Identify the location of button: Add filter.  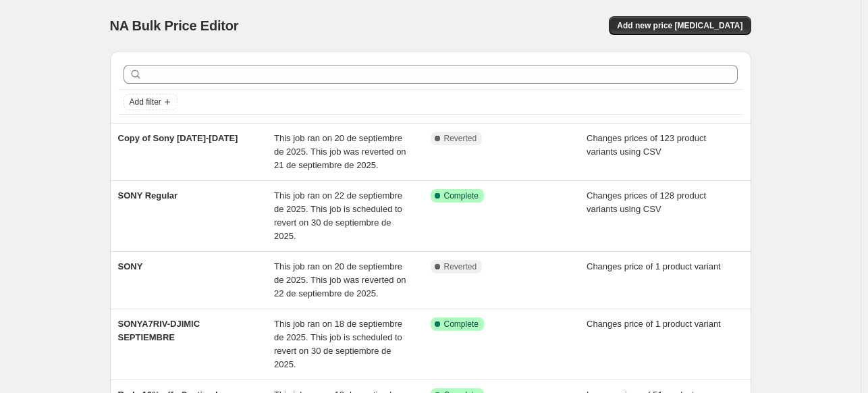
(150, 102).